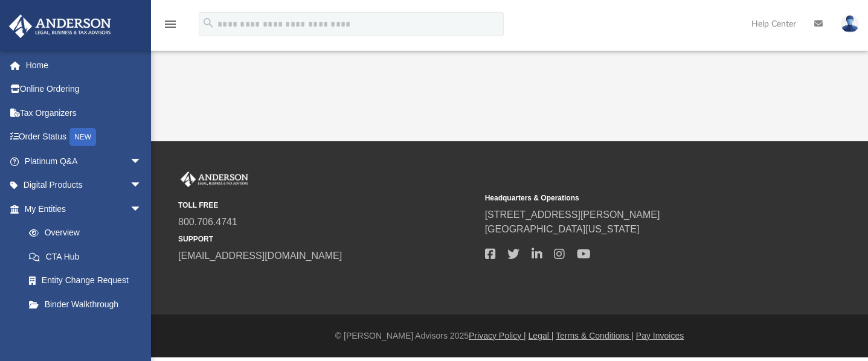  I want to click on div: NEW, so click(83, 137).